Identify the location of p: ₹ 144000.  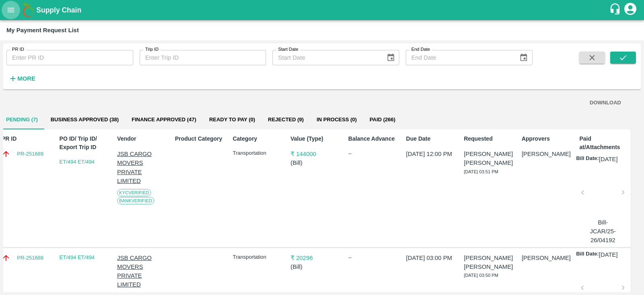
(315, 154).